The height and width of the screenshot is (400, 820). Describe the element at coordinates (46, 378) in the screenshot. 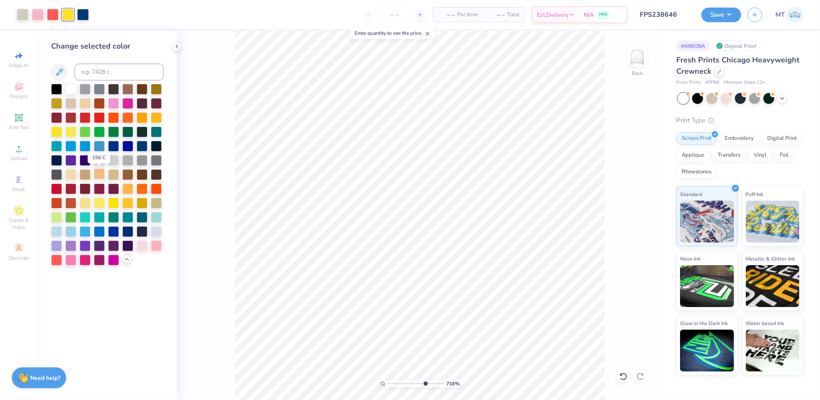

I see `strong: Need help?` at that location.